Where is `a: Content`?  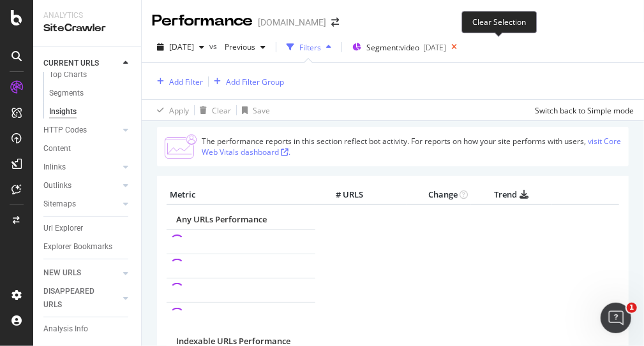 a: Content is located at coordinates (88, 149).